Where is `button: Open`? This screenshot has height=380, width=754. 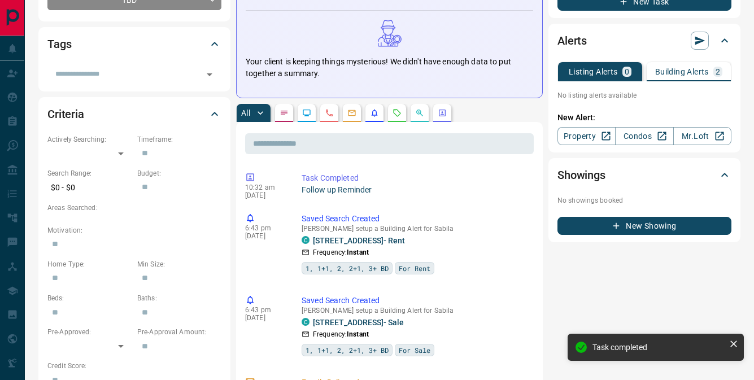 button: Open is located at coordinates (209, 75).